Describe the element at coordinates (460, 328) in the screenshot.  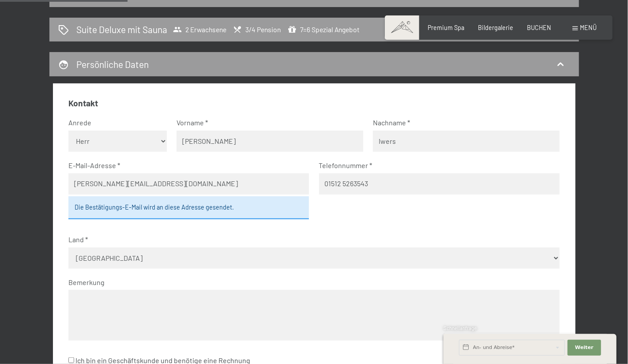
I see `span: Schnellanfrage` at that location.